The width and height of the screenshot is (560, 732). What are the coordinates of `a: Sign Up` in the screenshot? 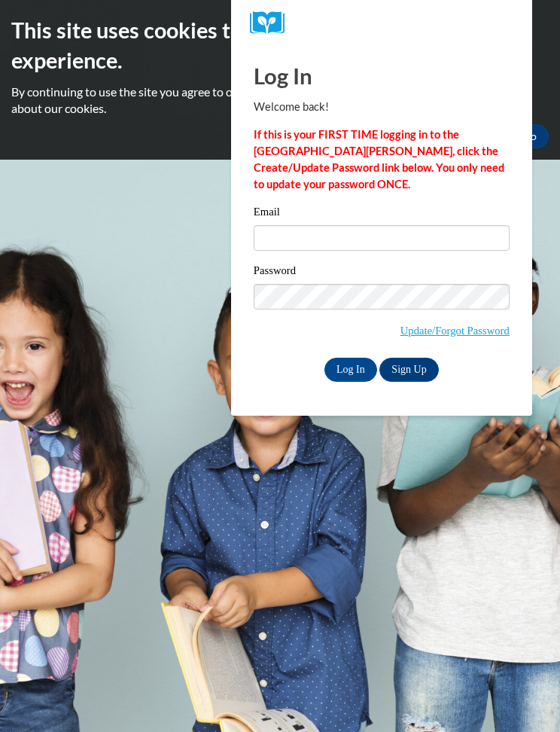 It's located at (408, 369).